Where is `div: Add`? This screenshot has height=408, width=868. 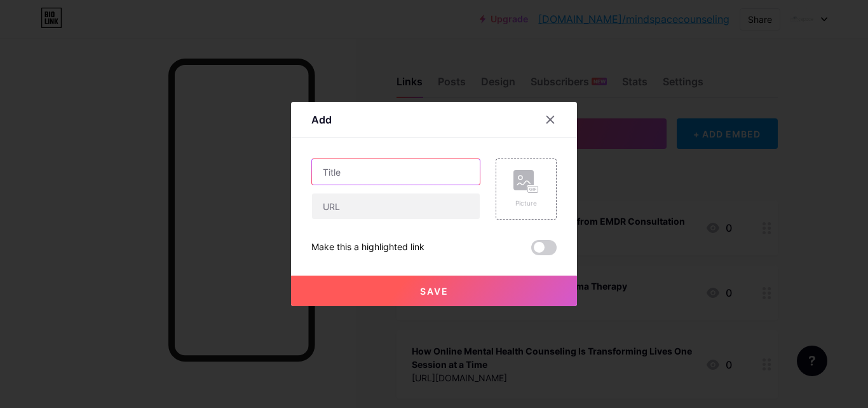
div: Add is located at coordinates (322, 119).